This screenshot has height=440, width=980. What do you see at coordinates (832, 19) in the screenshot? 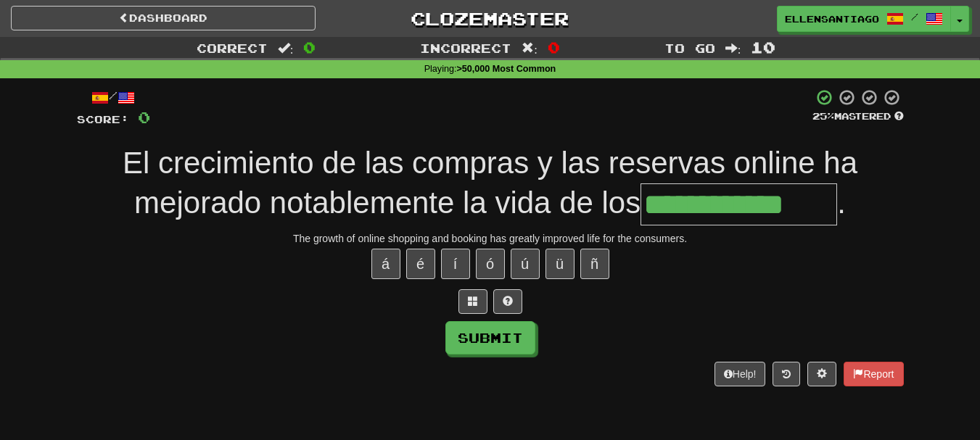
I see `span: EllenSantiago` at bounding box center [832, 19].